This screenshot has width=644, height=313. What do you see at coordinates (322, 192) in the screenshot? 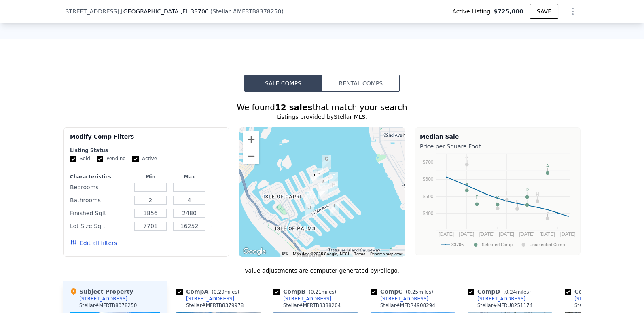
I see `div: 11650 7th St E` at bounding box center [322, 192].